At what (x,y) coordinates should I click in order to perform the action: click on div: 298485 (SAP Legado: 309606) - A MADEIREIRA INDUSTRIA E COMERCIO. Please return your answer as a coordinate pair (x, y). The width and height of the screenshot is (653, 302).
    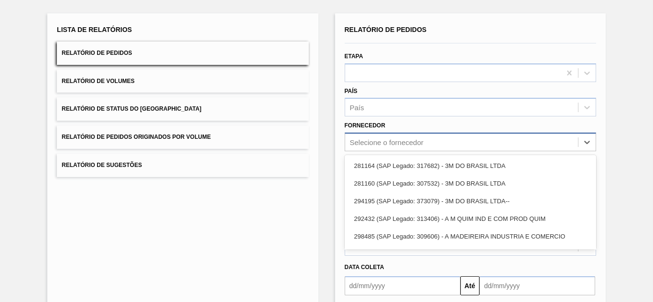
    Looking at the image, I should click on (470, 237).